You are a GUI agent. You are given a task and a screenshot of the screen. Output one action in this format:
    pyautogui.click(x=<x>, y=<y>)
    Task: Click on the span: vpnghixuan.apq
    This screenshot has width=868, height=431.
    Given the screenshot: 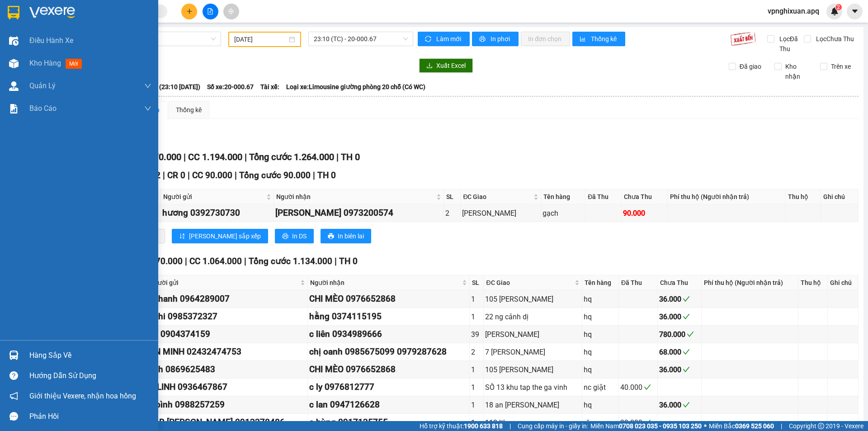 What is the action you would take?
    pyautogui.click(x=794, y=11)
    